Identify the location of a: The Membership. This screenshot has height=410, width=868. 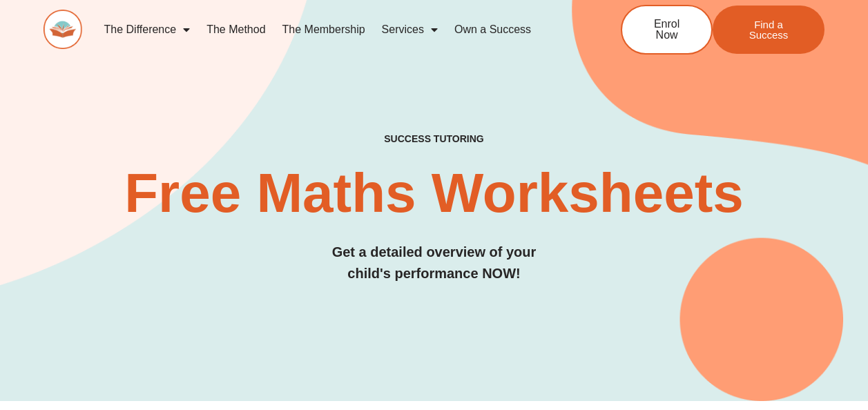
(324, 30).